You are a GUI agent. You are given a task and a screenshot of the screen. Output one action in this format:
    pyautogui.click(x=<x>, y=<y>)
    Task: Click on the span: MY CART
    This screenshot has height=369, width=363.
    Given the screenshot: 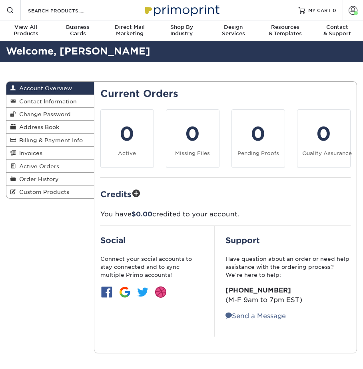 What is the action you would take?
    pyautogui.click(x=320, y=10)
    